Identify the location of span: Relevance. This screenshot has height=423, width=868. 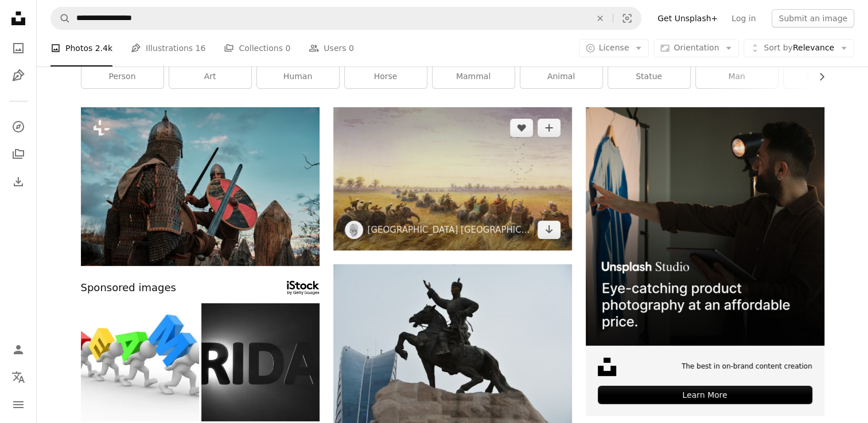
(799, 48).